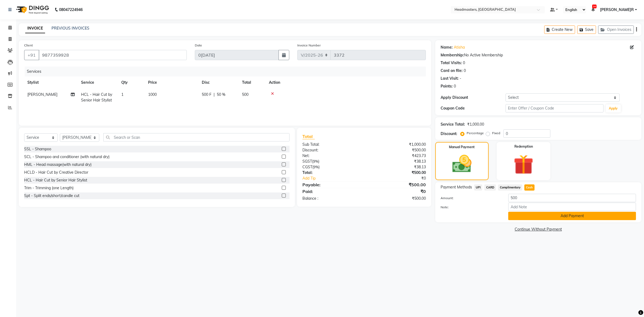 This screenshot has width=644, height=317. What do you see at coordinates (476, 133) in the screenshot?
I see `label: Percentage` at bounding box center [476, 133].